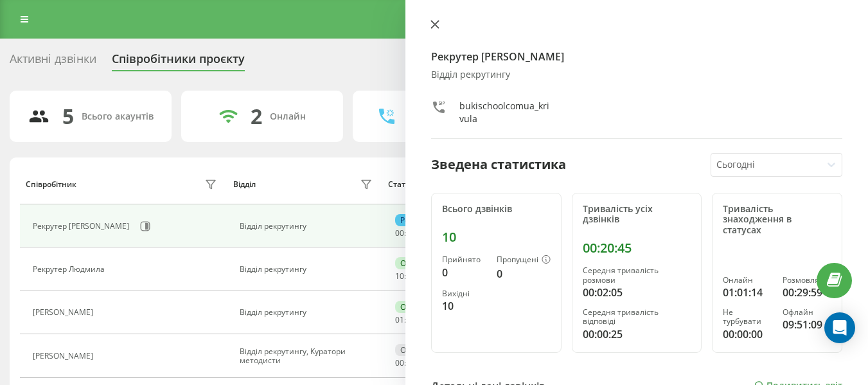 This screenshot has height=385, width=868. What do you see at coordinates (524, 260) in the screenshot?
I see `div: Пропущені` at bounding box center [524, 260].